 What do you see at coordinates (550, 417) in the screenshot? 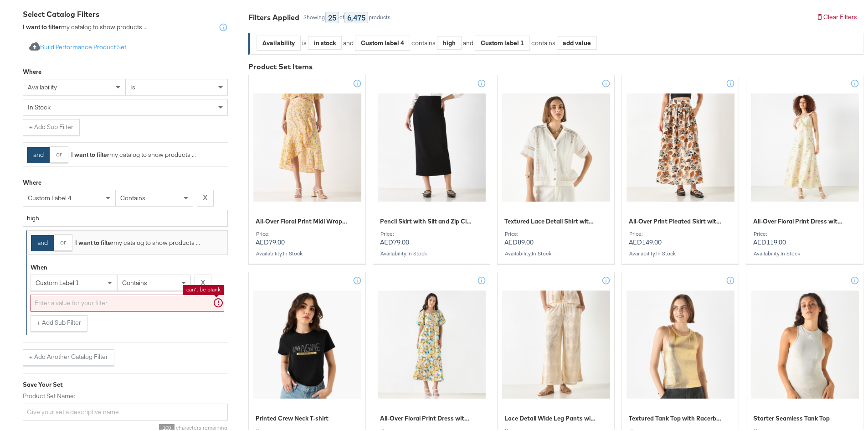
I see `span: Lace Detail Wide Leg Pants with Elasticated Waistband and Pockets` at bounding box center [550, 417].